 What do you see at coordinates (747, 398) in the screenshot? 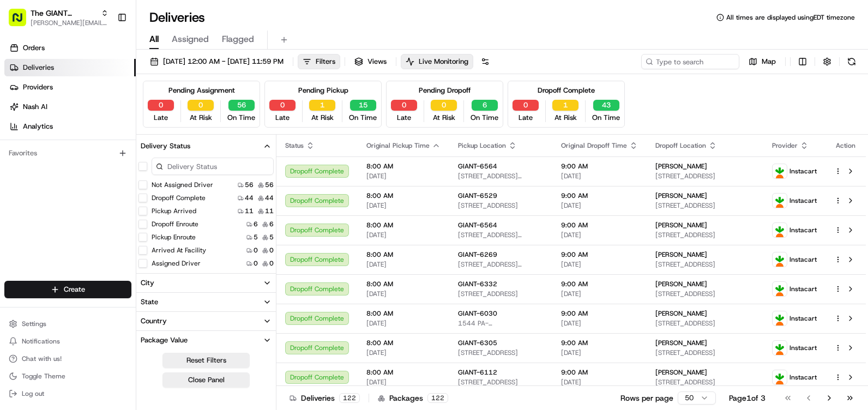
I see `div: Page 1 of 3` at bounding box center [747, 398].